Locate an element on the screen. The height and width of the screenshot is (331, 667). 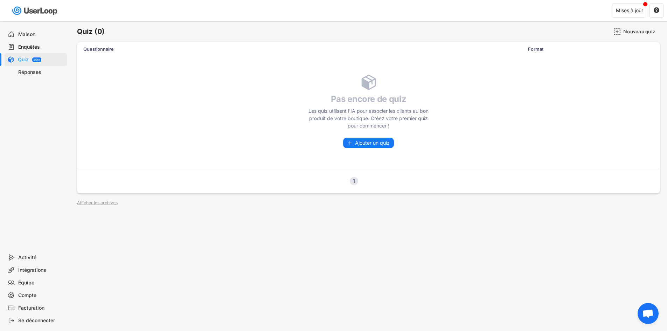
font: 1 is located at coordinates (354, 181).